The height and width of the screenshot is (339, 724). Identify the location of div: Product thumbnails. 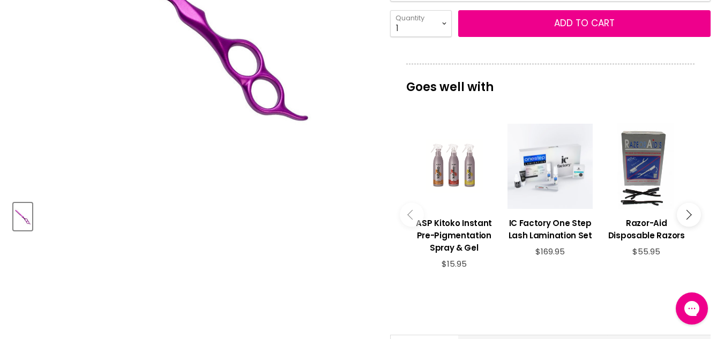
(193, 215).